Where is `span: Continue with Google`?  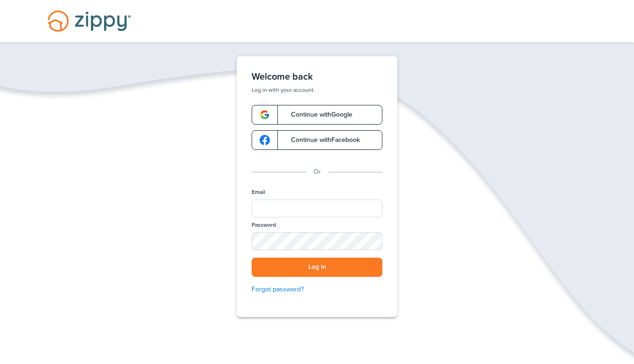
span: Continue with Google is located at coordinates (317, 115).